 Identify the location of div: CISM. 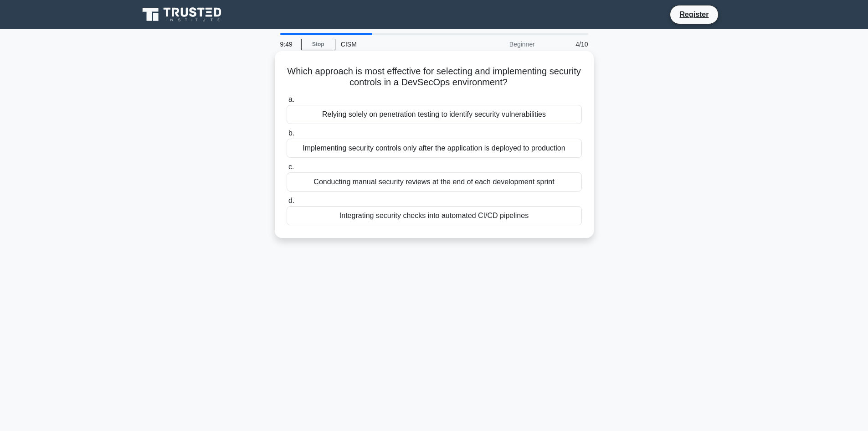
(398, 44).